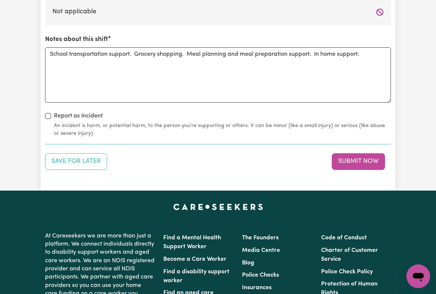  I want to click on button: Submit your job report, so click(358, 161).